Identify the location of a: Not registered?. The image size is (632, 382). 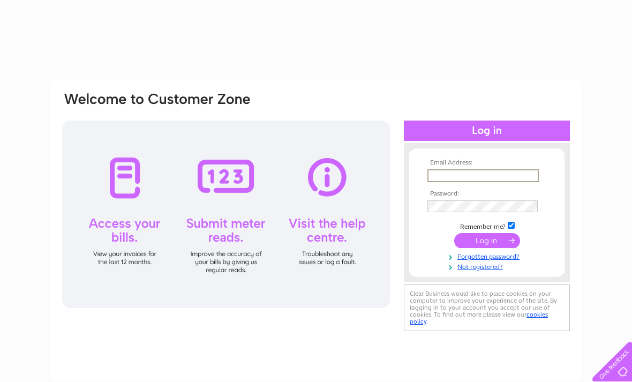
(488, 266).